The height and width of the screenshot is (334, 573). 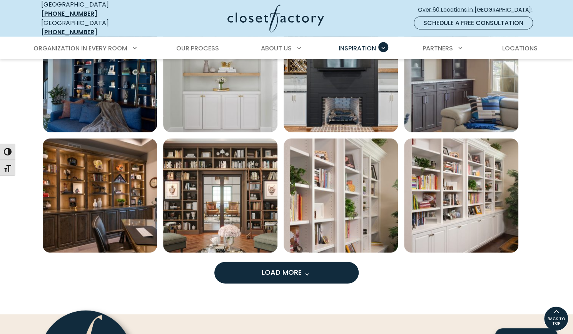 I want to click on span: Organization in Every Room, so click(x=80, y=48).